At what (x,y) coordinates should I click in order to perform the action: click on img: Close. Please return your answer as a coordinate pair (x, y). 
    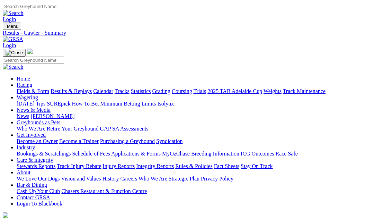
    Looking at the image, I should click on (14, 53).